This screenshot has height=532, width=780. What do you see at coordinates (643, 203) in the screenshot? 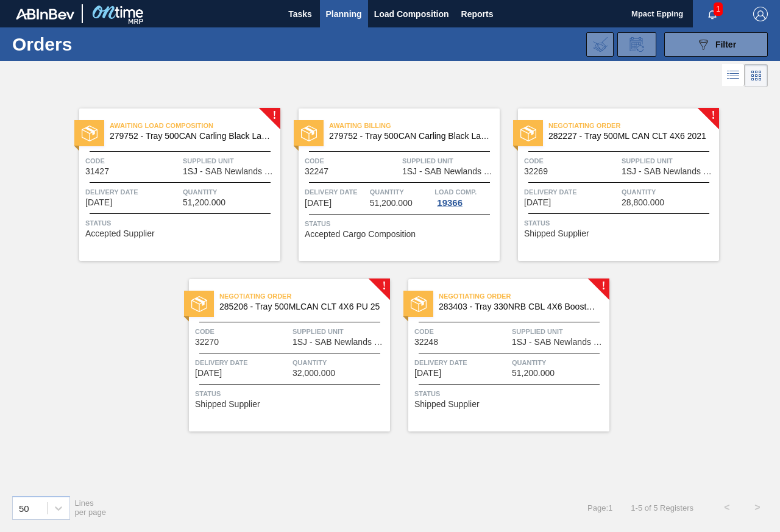
I see `span: 28,800.000` at bounding box center [643, 203].